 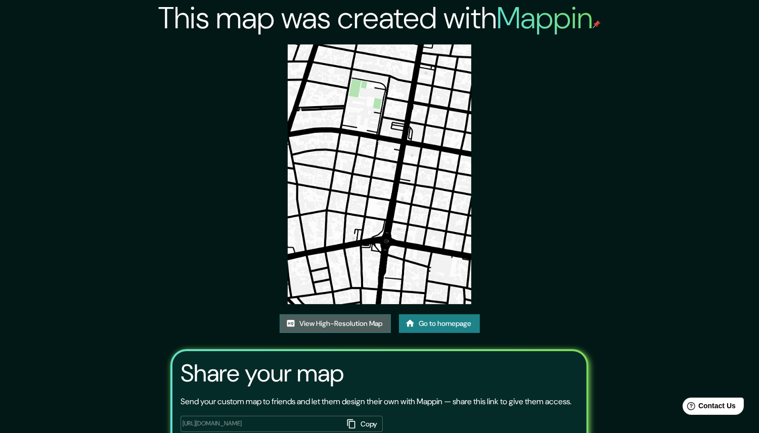 I want to click on a: View High-Resolution Map, so click(x=335, y=324).